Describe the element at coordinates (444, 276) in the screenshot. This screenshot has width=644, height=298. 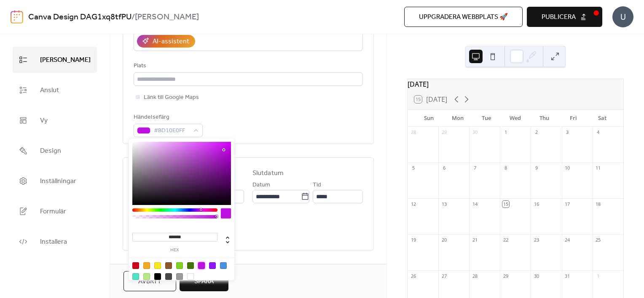
I see `div: 27` at that location.